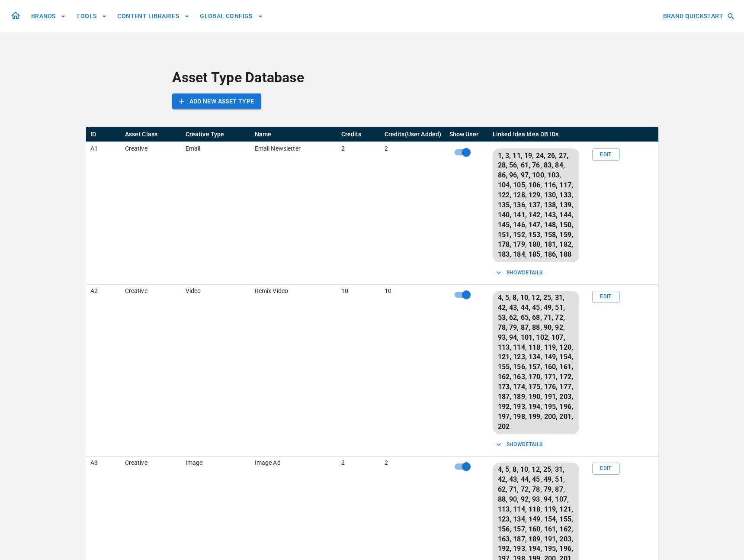  What do you see at coordinates (263, 134) in the screenshot?
I see `div: Name` at bounding box center [263, 134].